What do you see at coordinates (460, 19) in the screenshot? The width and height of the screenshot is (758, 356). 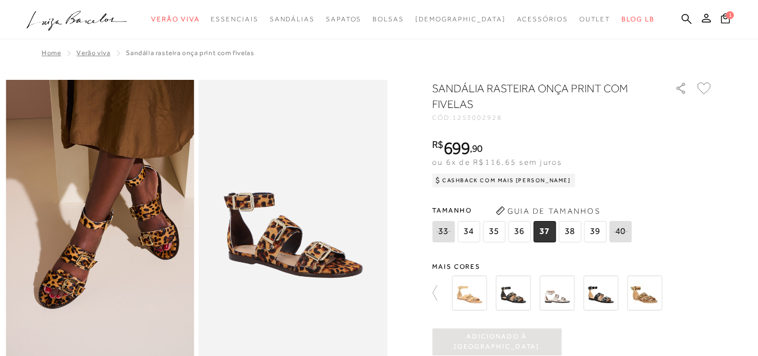 I see `a: noSubCategoriesText` at bounding box center [460, 19].